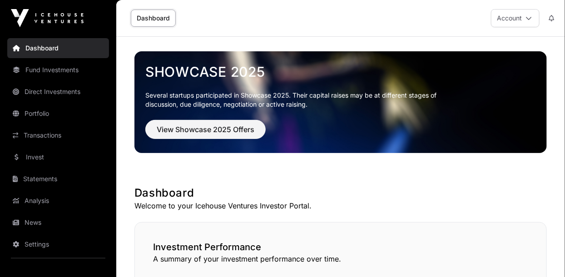  Describe the element at coordinates (515, 18) in the screenshot. I see `button: Account` at that location.